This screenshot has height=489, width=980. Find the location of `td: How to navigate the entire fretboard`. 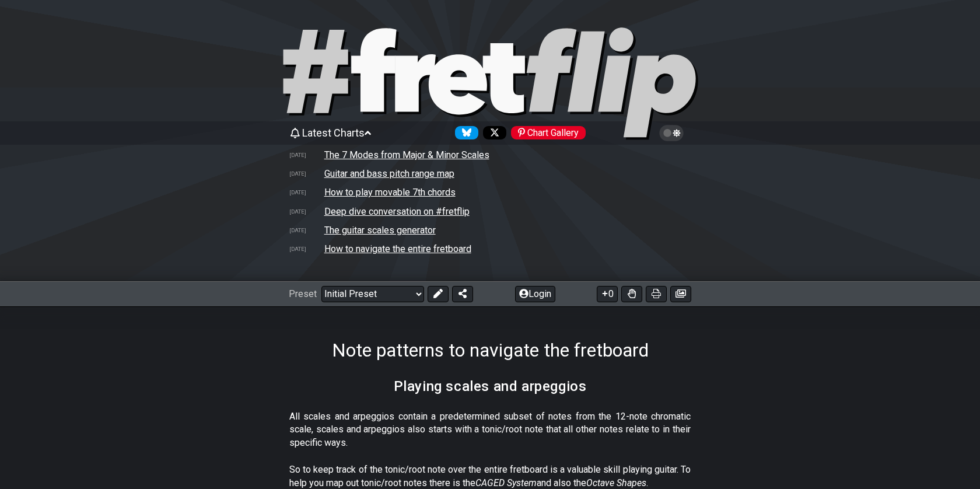

td: How to navigate the entire fretboard is located at coordinates (398, 248).